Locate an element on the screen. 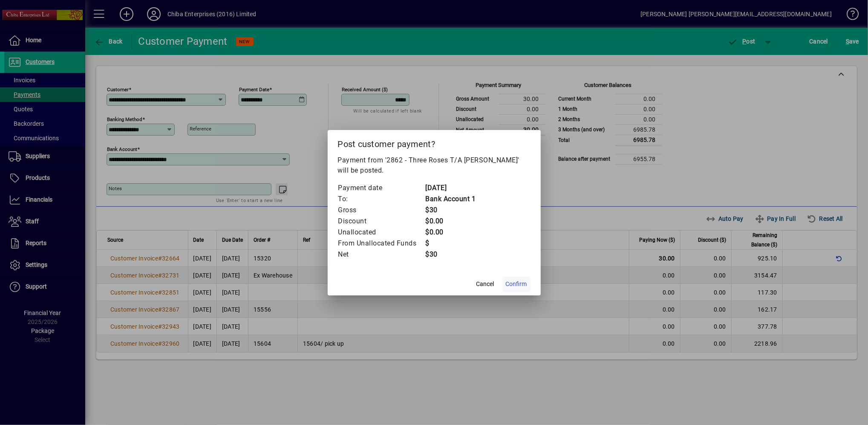 This screenshot has height=425, width=868. td: Payment date is located at coordinates (381, 188).